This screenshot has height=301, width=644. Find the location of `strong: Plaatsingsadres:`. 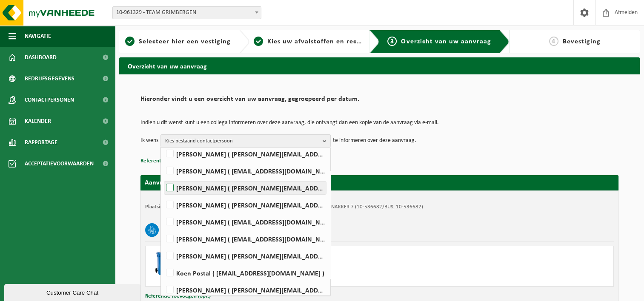

strong: Plaatsingsadres: is located at coordinates (163, 207).